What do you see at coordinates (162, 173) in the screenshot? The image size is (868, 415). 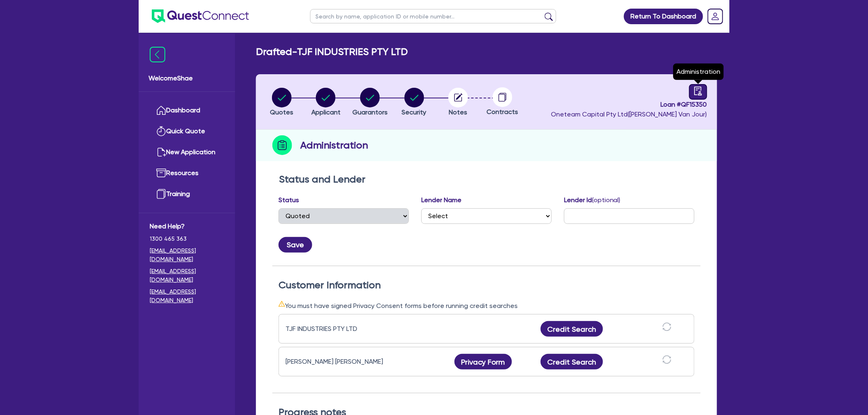 I see `img: resources` at bounding box center [162, 173].